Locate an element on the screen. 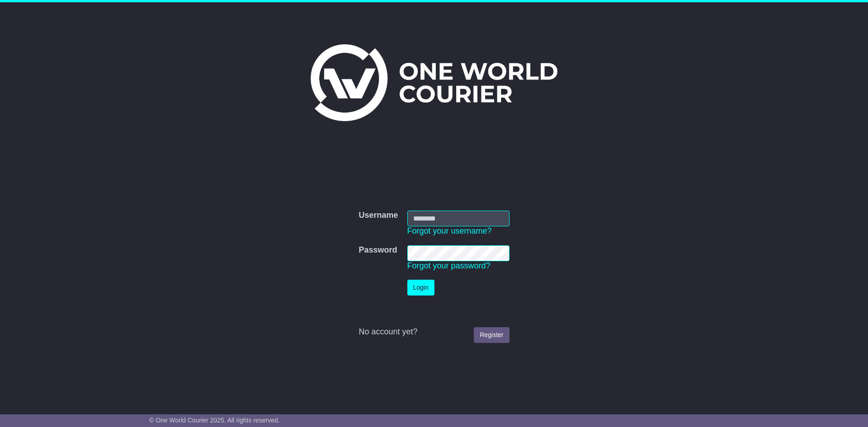 This screenshot has width=868, height=427. label: Password is located at coordinates (377, 250).